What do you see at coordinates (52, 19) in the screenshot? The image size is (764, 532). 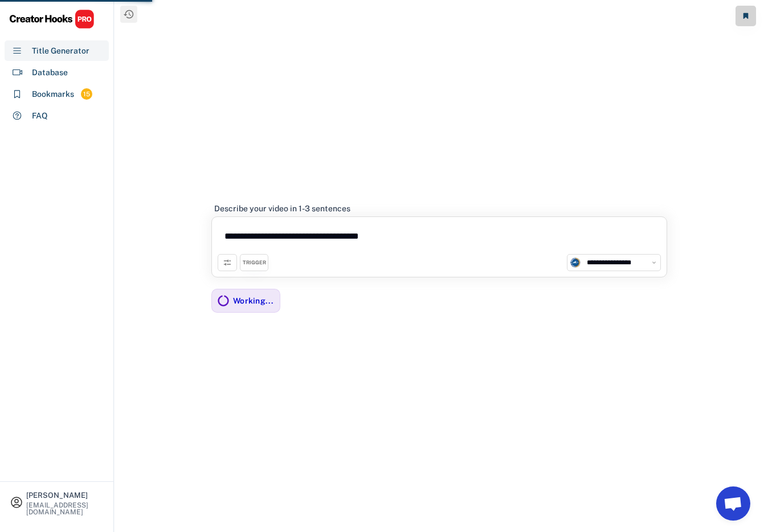 I see `img: CHPRO%20Logo.svg` at bounding box center [52, 19].